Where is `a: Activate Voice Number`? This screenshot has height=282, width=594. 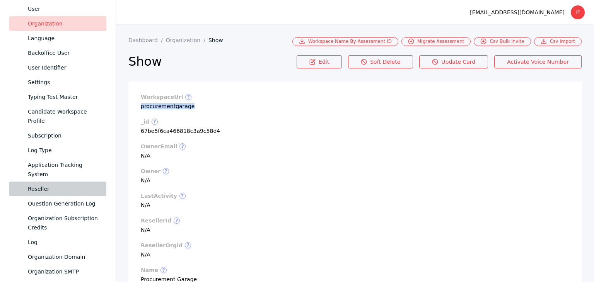 a: Activate Voice Number is located at coordinates (538, 62).